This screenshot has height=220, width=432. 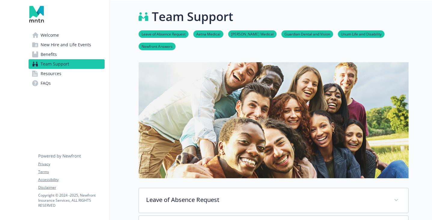 What do you see at coordinates (361, 34) in the screenshot?
I see `a: Unum Life and Disability` at bounding box center [361, 34].